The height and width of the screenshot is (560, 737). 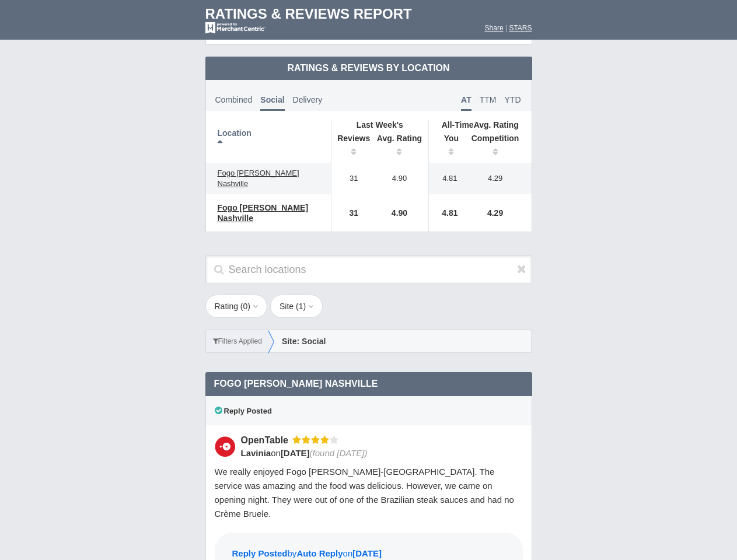 I want to click on span: Lavinia, so click(x=256, y=452).